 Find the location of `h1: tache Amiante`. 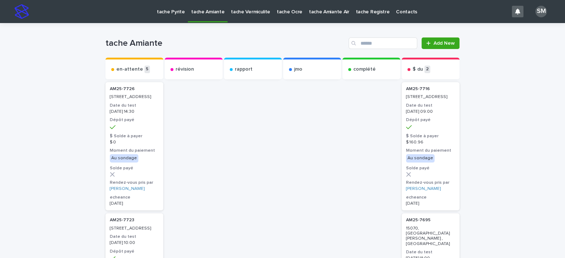

h1: tache Amiante is located at coordinates (225, 43).